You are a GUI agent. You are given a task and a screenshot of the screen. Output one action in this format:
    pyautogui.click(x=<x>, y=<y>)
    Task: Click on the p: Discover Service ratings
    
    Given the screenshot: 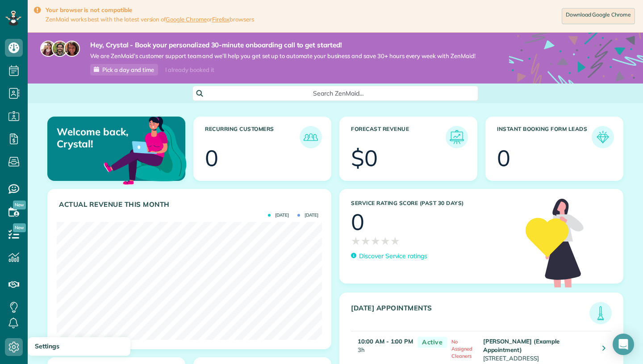 What is the action you would take?
    pyautogui.click(x=393, y=256)
    